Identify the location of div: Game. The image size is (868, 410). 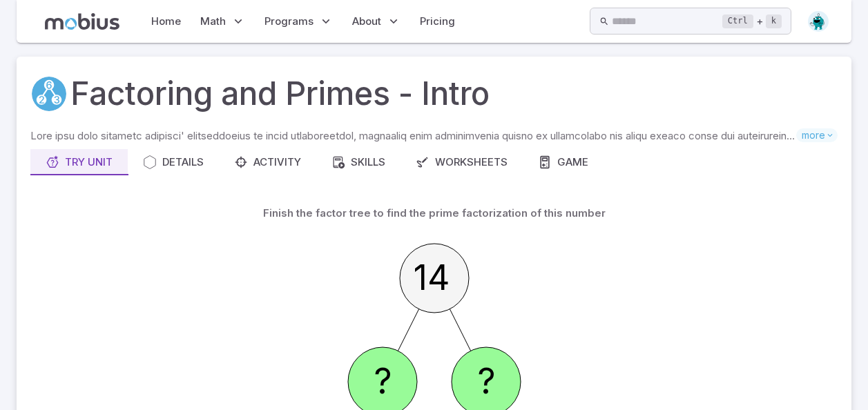
(563, 162).